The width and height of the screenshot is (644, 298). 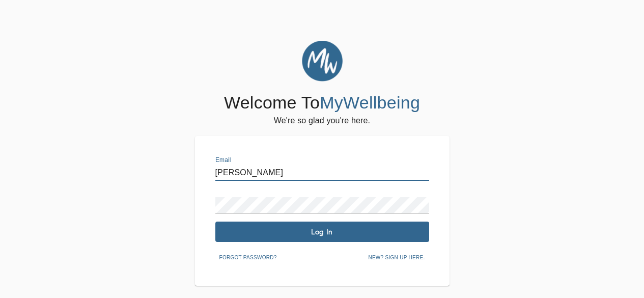 What do you see at coordinates (321, 121) in the screenshot?
I see `h6: We're so glad you're here.` at bounding box center [321, 121].